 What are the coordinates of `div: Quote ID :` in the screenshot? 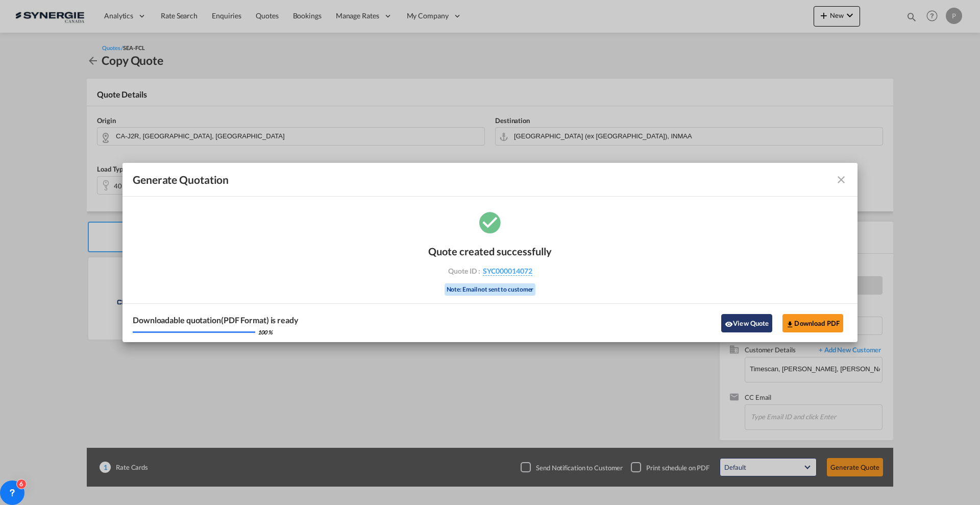 It's located at (490, 271).